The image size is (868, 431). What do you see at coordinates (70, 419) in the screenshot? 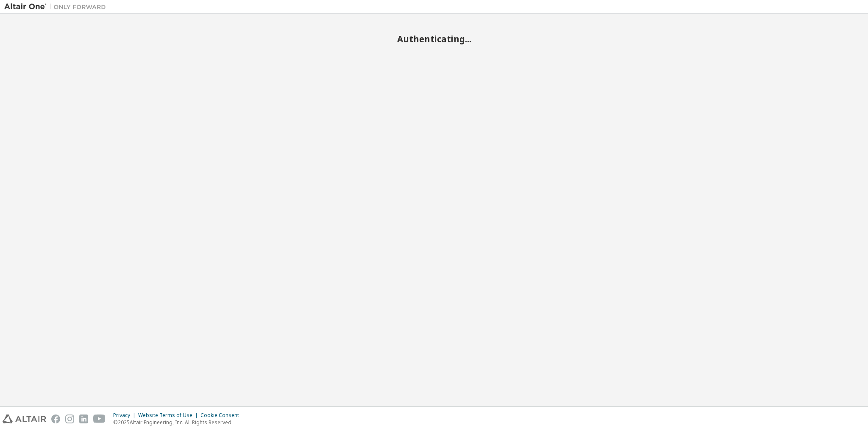
I see `img: instagram.svg` at bounding box center [70, 419].